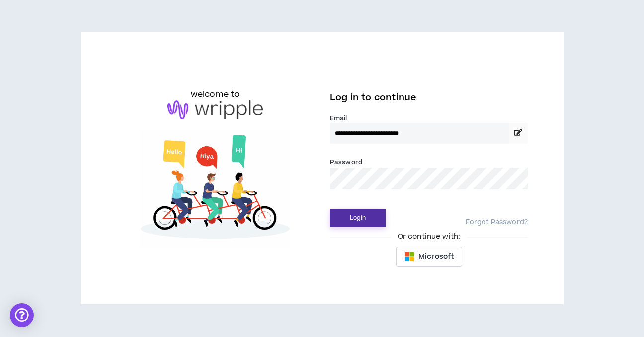 The height and width of the screenshot is (337, 644). What do you see at coordinates (215, 188) in the screenshot?
I see `img: Welcome to Wripple` at bounding box center [215, 188].